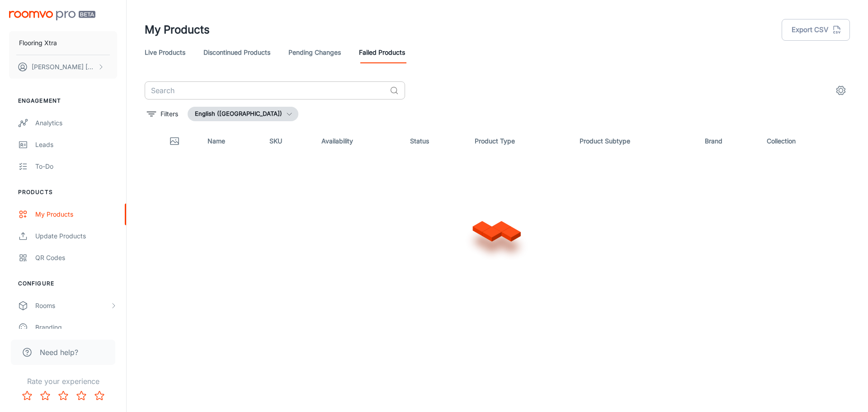  Describe the element at coordinates (81, 396) in the screenshot. I see `button: Rate 4 star` at that location.